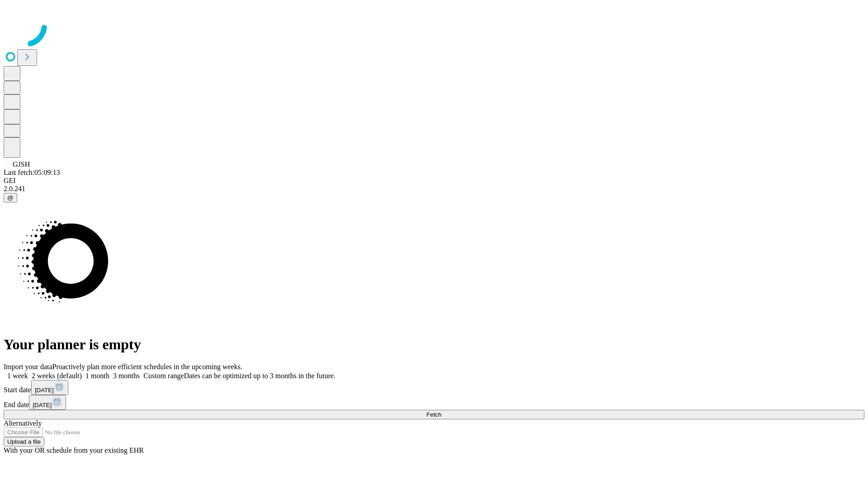  I want to click on span: Import your data, so click(28, 367).